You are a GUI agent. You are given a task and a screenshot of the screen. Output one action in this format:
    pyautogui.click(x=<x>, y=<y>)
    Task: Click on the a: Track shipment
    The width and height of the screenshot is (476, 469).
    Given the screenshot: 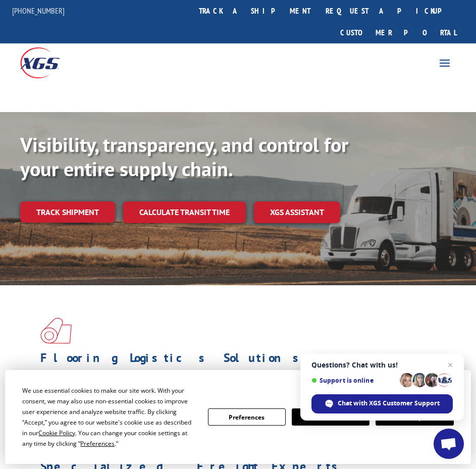 What is the action you would take?
    pyautogui.click(x=68, y=212)
    